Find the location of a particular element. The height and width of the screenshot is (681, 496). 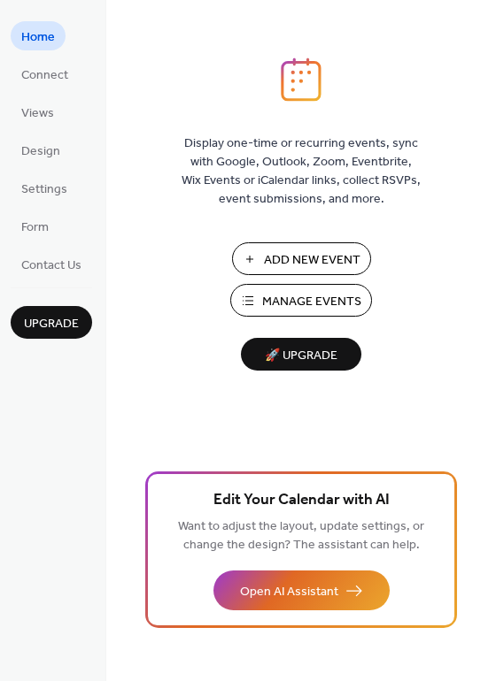

a: Connect is located at coordinates (44, 73).